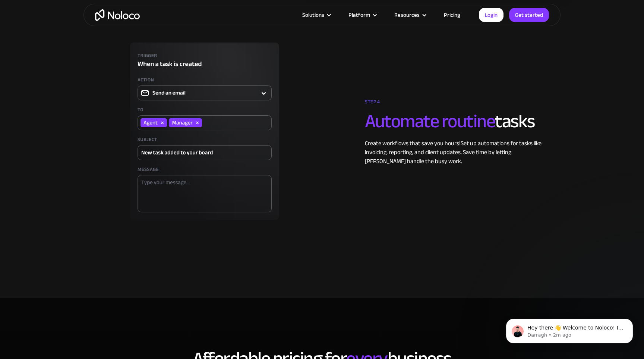  I want to click on div: message notification from Darragh, 2m ago. Hey there 👋 Welcome to Noloco! If you have any questio..., so click(75, 28).